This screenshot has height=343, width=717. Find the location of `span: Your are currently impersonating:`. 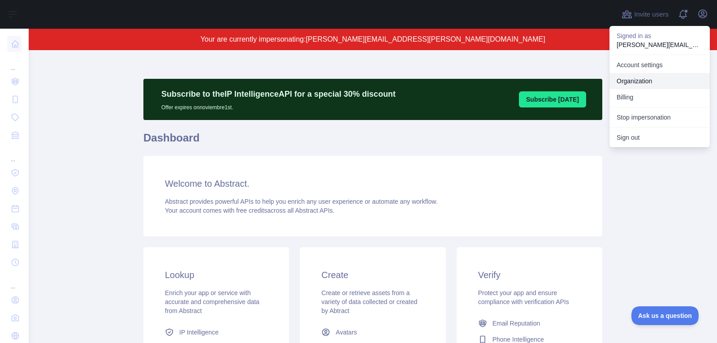

span: Your are currently impersonating: is located at coordinates (253, 39).